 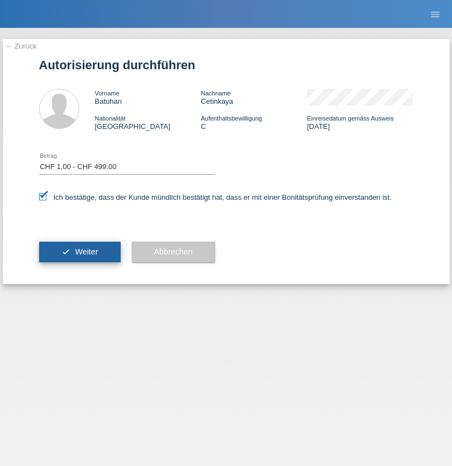 What do you see at coordinates (21, 46) in the screenshot?
I see `a: ← Zurück` at bounding box center [21, 46].